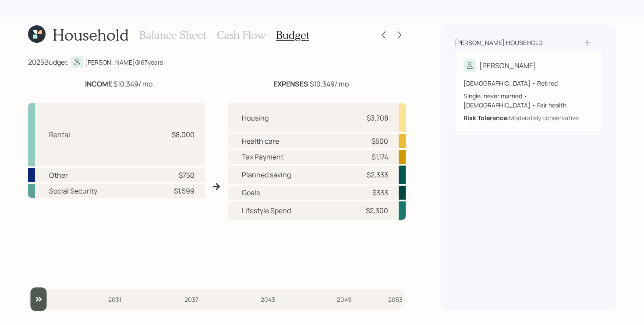 The width and height of the screenshot is (644, 325). Describe the element at coordinates (267, 211) in the screenshot. I see `div: Lifestyle Spend` at that location.